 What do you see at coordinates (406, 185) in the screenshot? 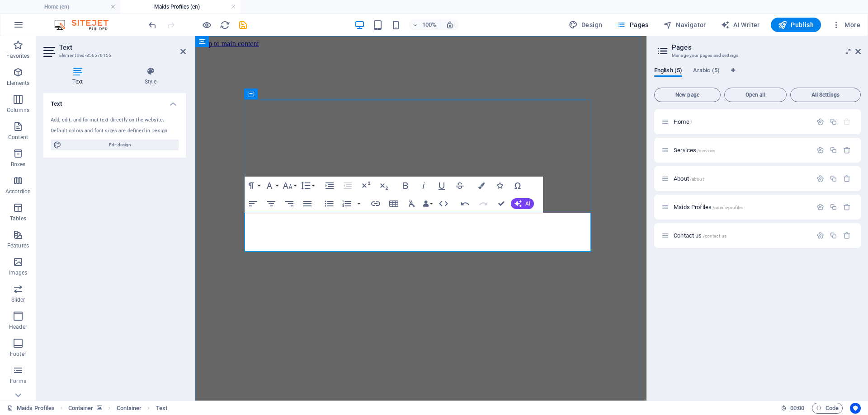
I see `button: Bold (Ctrl+B)` at bounding box center [406, 185].